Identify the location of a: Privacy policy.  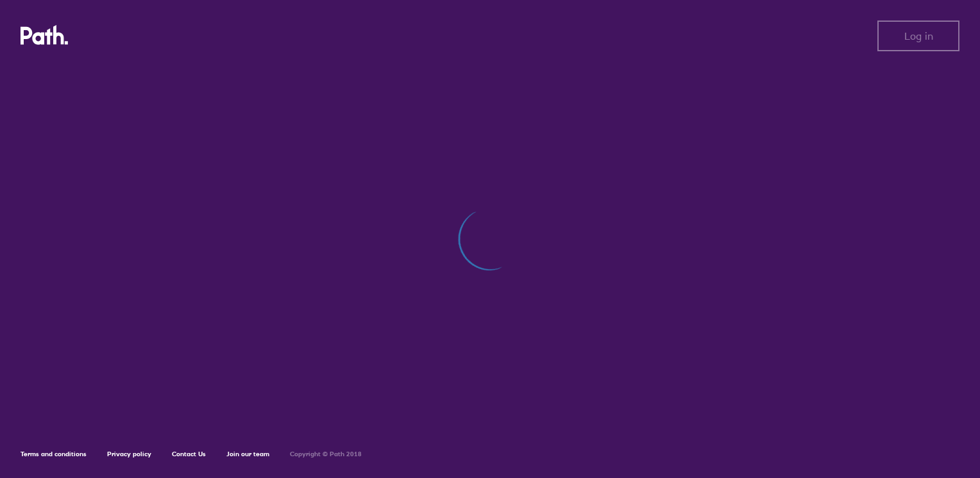
(129, 454).